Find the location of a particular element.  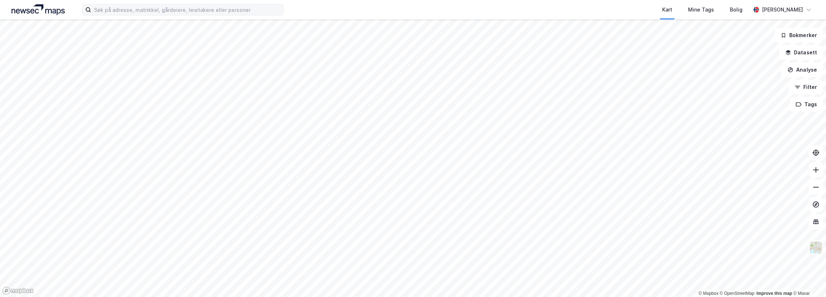

a: Mapbox is located at coordinates (708, 293).